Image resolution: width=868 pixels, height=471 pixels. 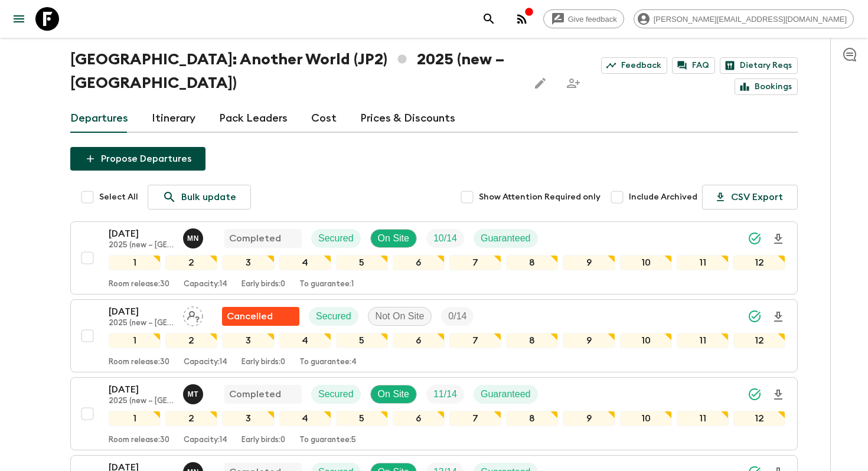 What do you see at coordinates (139, 284) in the screenshot?
I see `p: Room release: 30` at bounding box center [139, 284].